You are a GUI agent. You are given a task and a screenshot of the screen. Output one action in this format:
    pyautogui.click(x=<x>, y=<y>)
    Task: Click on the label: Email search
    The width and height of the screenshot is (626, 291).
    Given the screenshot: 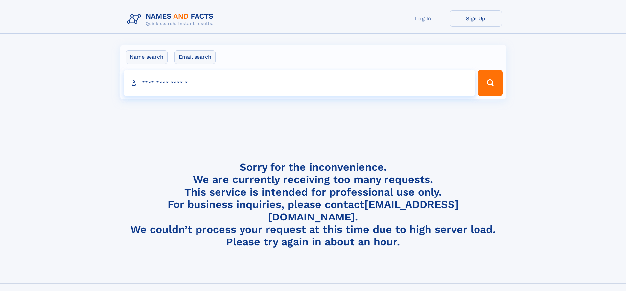 What is the action you would take?
    pyautogui.click(x=195, y=57)
    